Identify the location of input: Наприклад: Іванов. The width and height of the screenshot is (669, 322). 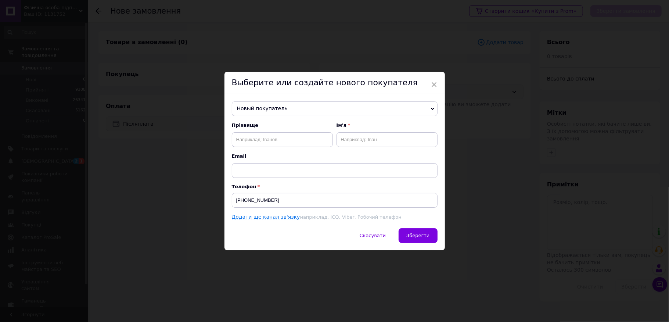
(282, 140).